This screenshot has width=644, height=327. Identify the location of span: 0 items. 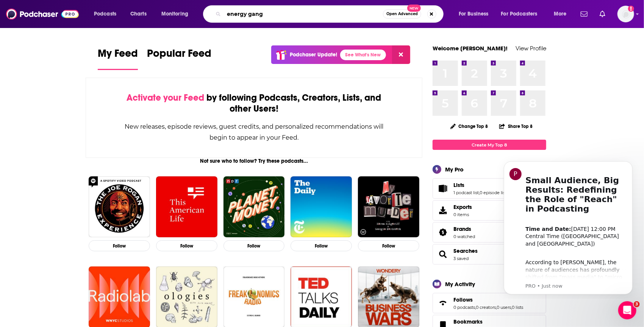
(463, 214).